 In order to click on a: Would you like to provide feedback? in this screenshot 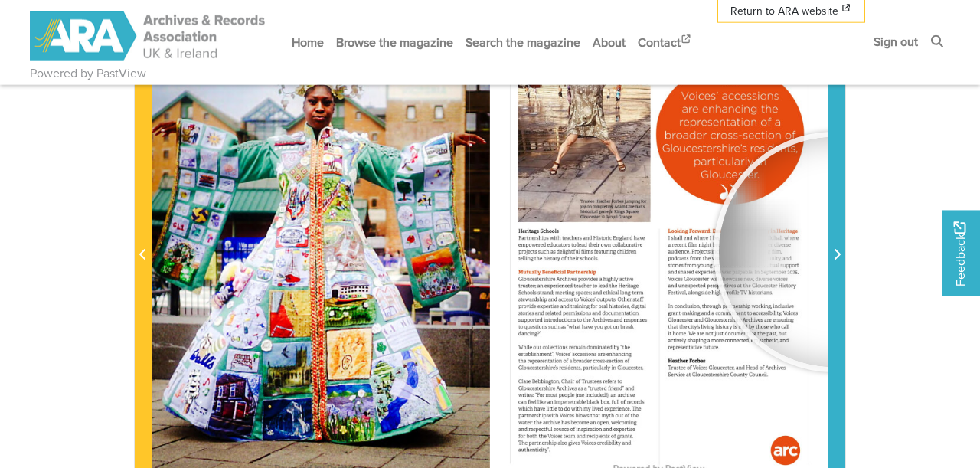, I will do `click(960, 254)`.